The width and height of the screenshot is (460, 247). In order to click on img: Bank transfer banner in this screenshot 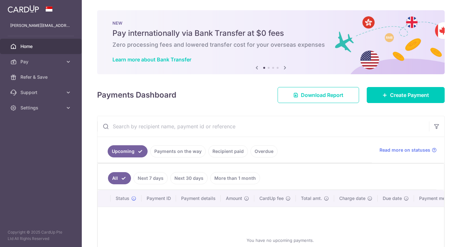, I will do `click(271, 42)`.